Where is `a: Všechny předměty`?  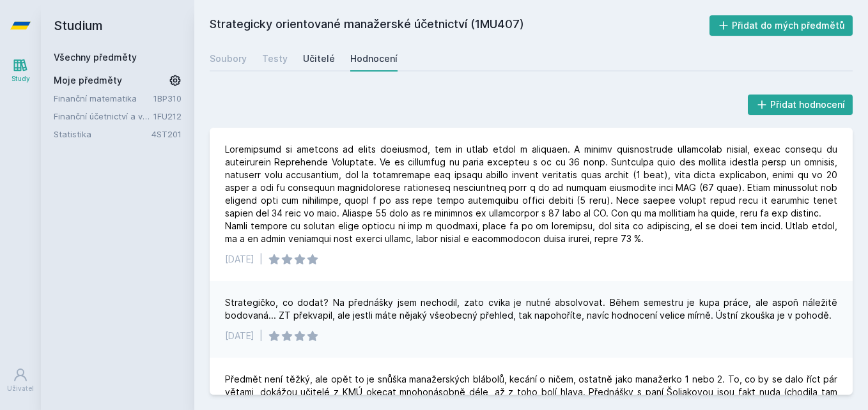 a: Všechny předměty is located at coordinates (95, 57).